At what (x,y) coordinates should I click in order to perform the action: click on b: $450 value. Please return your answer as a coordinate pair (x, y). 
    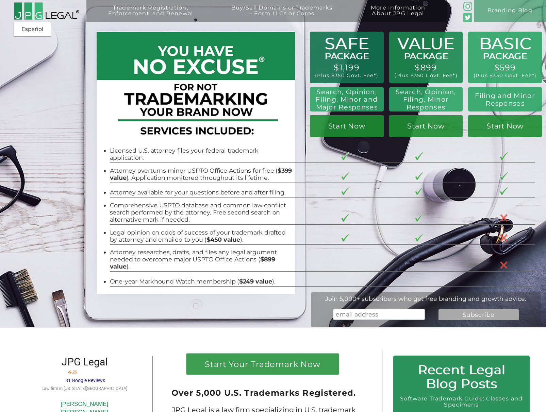
    Looking at the image, I should click on (223, 240).